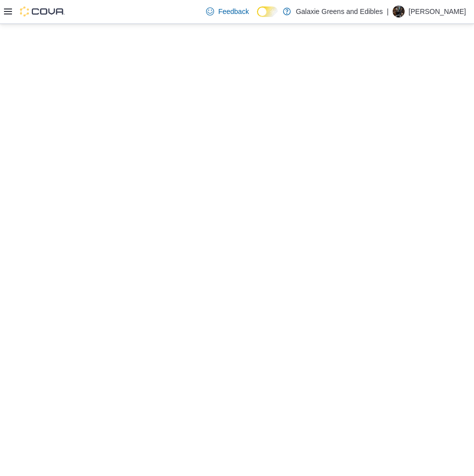  Describe the element at coordinates (43, 12) in the screenshot. I see `img: Cova` at that location.